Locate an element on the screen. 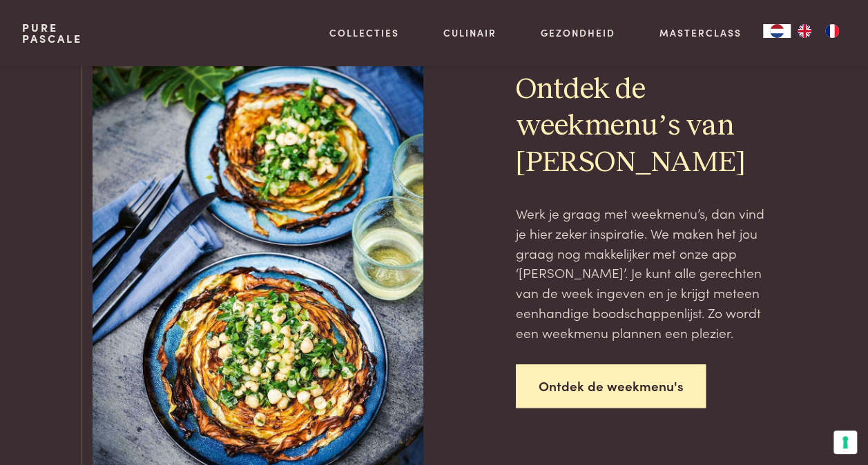 The image size is (868, 465). a: Masterclass is located at coordinates (699, 32).